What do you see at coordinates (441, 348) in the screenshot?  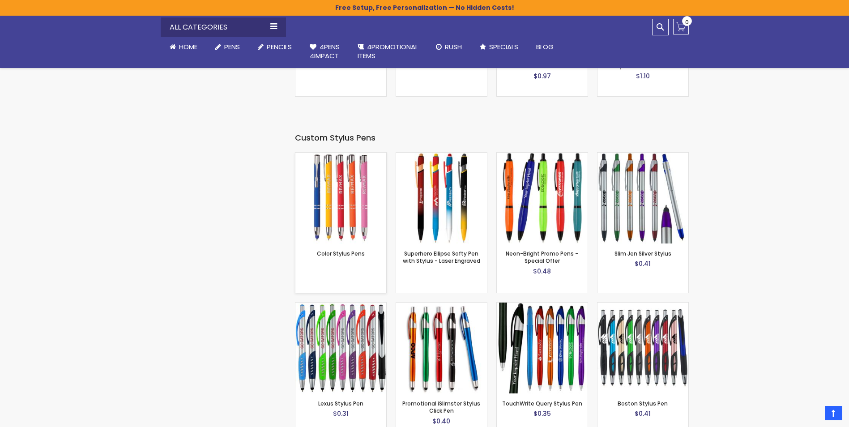 I see `img: Promotional iSlimster Stylus Click Pen` at bounding box center [441, 348].